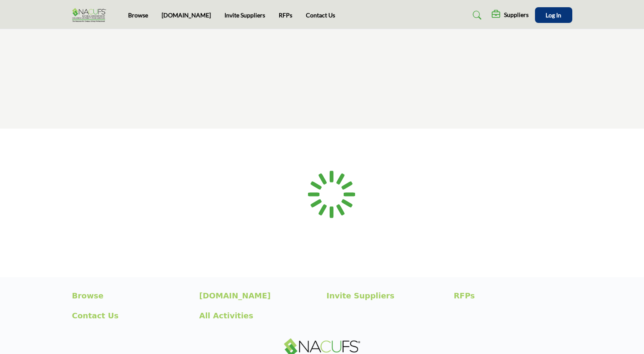 The image size is (644, 354). Describe the element at coordinates (553, 14) in the screenshot. I see `span: Log In` at that location.